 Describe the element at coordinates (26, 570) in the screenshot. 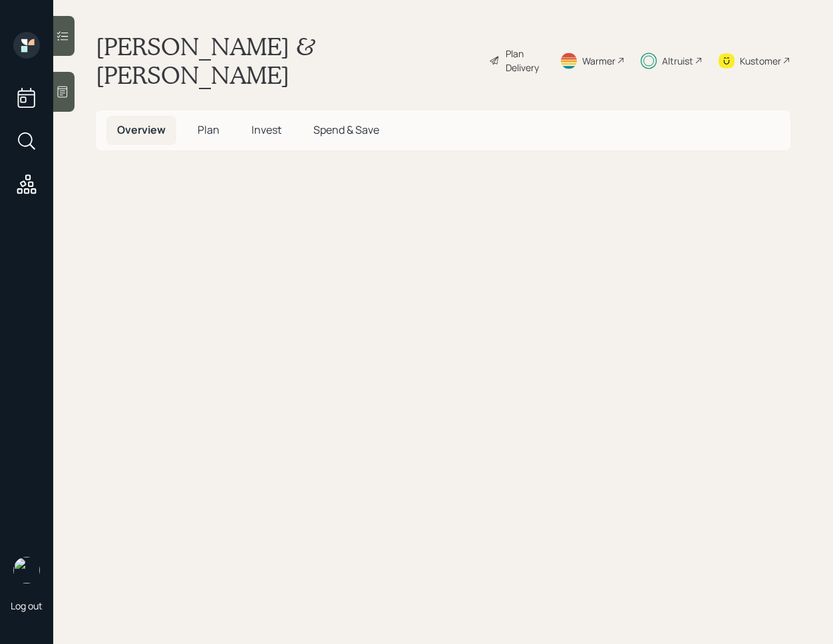

I see `img: retirable_logo.png` at that location.